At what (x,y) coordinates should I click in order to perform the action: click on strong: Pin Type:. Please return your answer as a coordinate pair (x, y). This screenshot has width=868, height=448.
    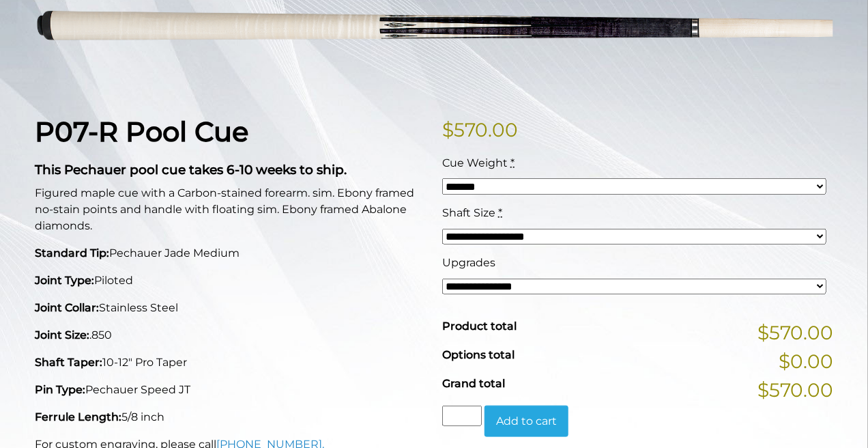
    Looking at the image, I should click on (60, 389).